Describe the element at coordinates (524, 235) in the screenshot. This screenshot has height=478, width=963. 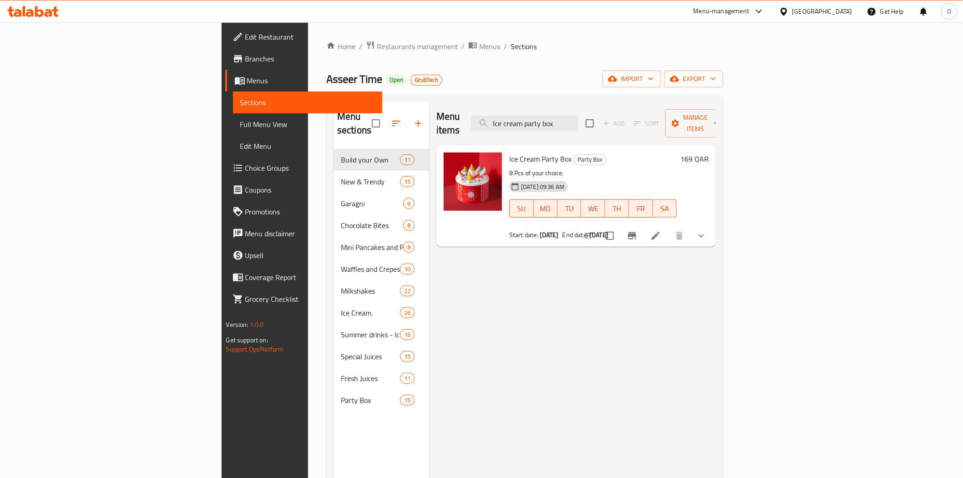
I see `span: Start date:` at that location.